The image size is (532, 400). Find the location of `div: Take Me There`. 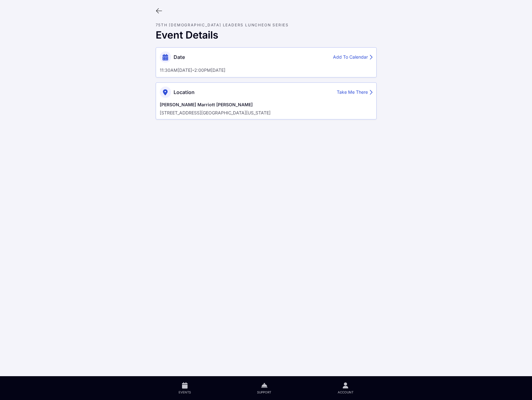

div: Take Me There is located at coordinates (355, 92).